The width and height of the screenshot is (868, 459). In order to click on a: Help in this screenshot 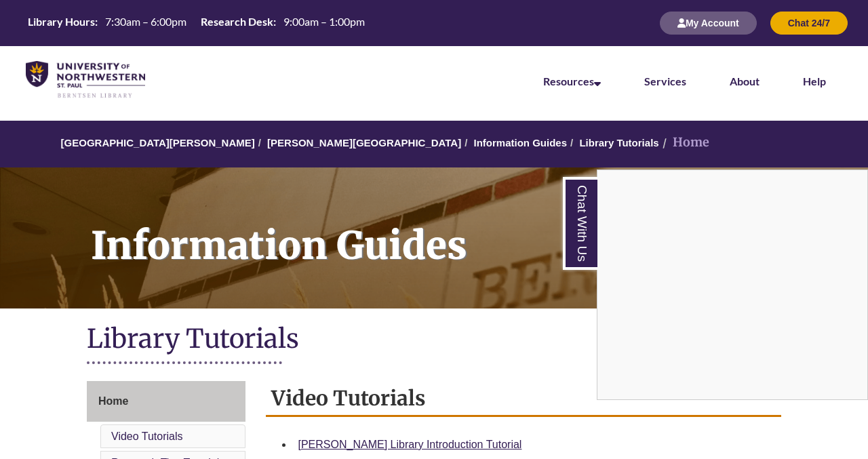, I will do `click(815, 80)`.